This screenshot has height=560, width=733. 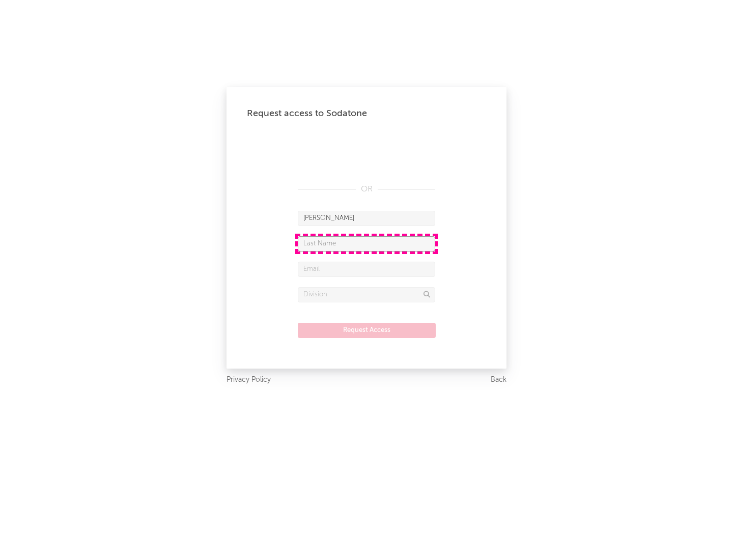 What do you see at coordinates (366, 269) in the screenshot?
I see `input: Email` at bounding box center [366, 269].